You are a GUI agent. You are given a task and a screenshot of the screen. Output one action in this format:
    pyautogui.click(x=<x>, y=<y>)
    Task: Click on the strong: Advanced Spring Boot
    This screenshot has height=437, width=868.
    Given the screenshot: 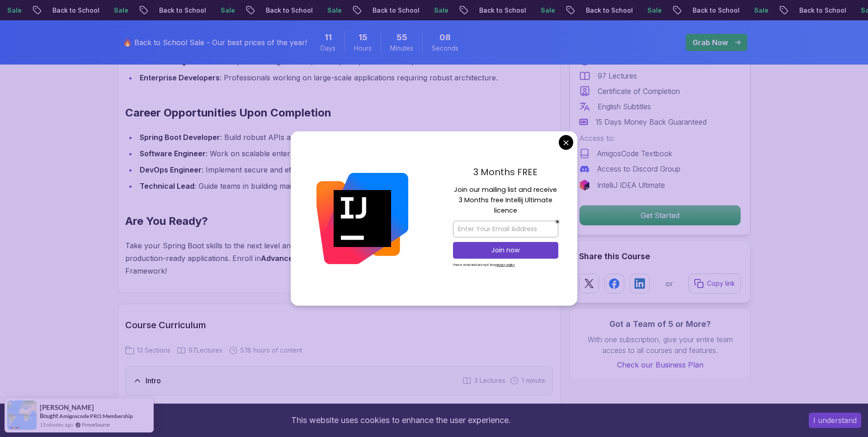 What is the action you would take?
    pyautogui.click(x=301, y=259)
    